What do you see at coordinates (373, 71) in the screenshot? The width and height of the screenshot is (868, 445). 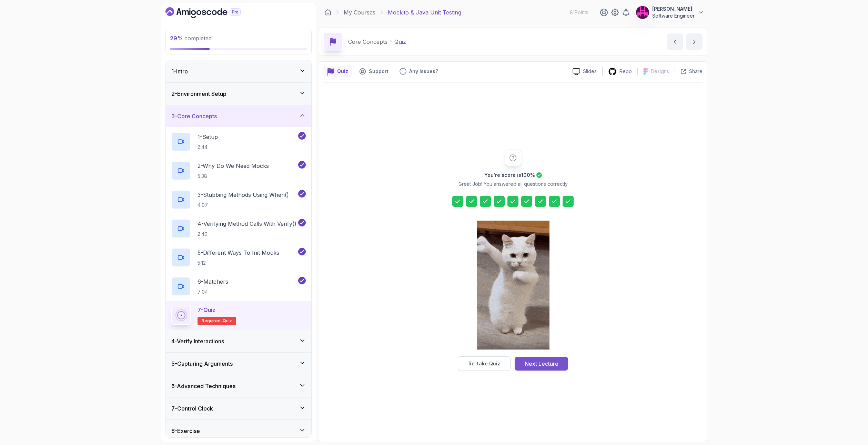 I see `button: Support button` at bounding box center [373, 71].